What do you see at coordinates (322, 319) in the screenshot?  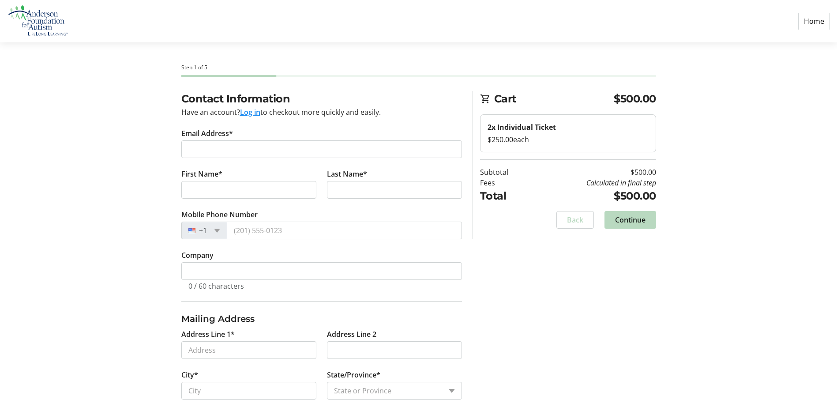 I see `h3: Mailing Address` at bounding box center [322, 319].